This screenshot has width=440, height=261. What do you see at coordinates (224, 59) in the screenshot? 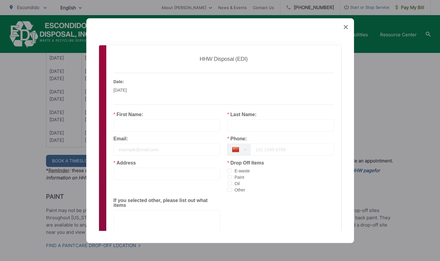
I see `h2: HHW Disposal (EDI)` at bounding box center [224, 59].